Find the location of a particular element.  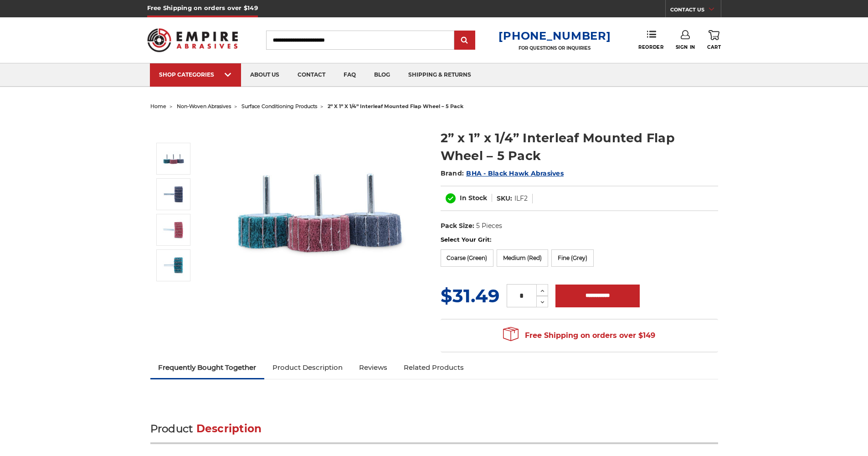

span: Cart is located at coordinates (714, 47).